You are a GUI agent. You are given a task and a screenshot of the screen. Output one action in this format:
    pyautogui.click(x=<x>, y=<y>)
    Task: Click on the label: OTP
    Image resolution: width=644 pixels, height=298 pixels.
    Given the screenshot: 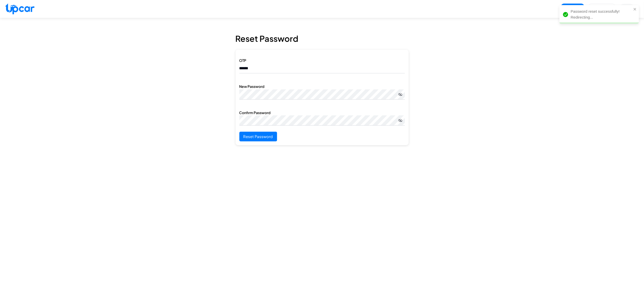 What is the action you would take?
    pyautogui.click(x=243, y=60)
    